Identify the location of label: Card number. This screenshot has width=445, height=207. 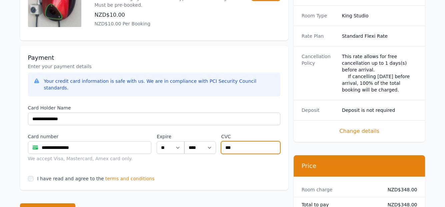
(90, 136).